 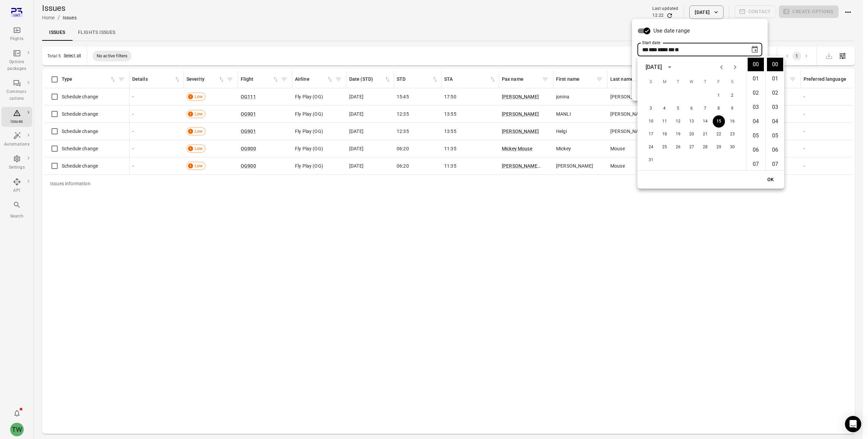 I want to click on li: 7 hours, so click(x=756, y=164).